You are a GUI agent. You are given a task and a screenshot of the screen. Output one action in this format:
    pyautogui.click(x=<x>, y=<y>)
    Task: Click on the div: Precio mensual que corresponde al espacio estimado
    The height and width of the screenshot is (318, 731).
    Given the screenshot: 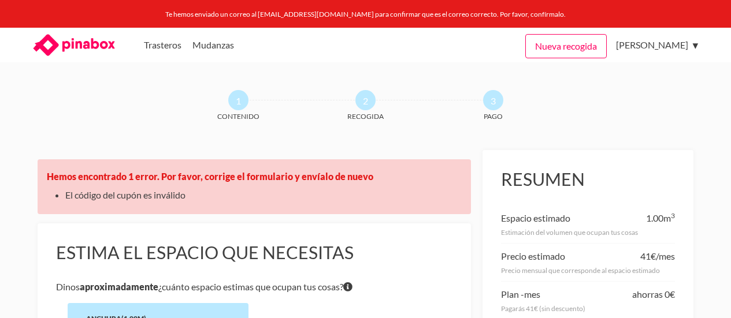 What is the action you would take?
    pyautogui.click(x=588, y=270)
    